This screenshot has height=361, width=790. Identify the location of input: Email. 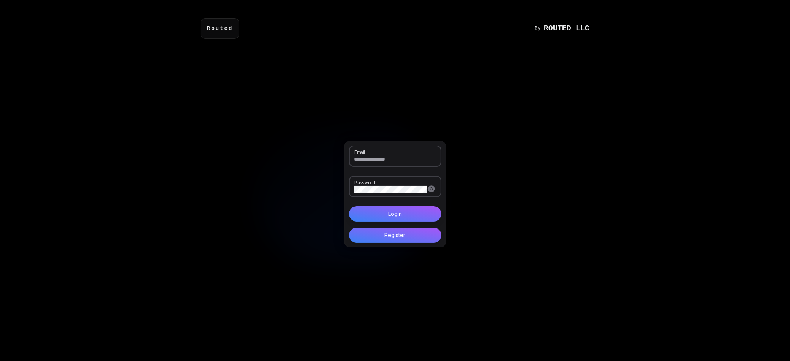
(395, 159).